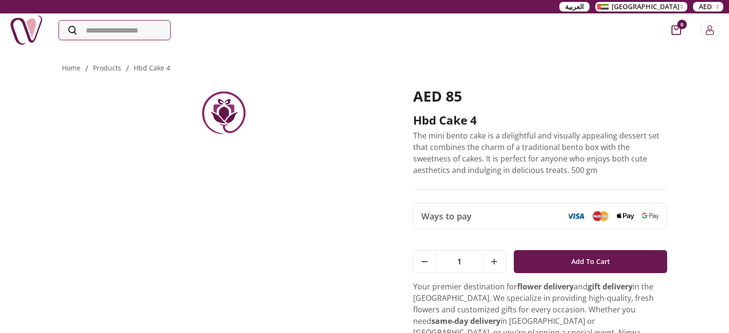 The height and width of the screenshot is (333, 729). What do you see at coordinates (677, 30) in the screenshot?
I see `button: cart-button` at bounding box center [677, 30].